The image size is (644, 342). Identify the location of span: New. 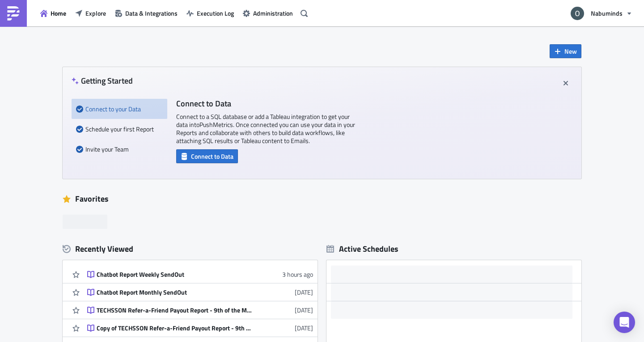
(570, 51).